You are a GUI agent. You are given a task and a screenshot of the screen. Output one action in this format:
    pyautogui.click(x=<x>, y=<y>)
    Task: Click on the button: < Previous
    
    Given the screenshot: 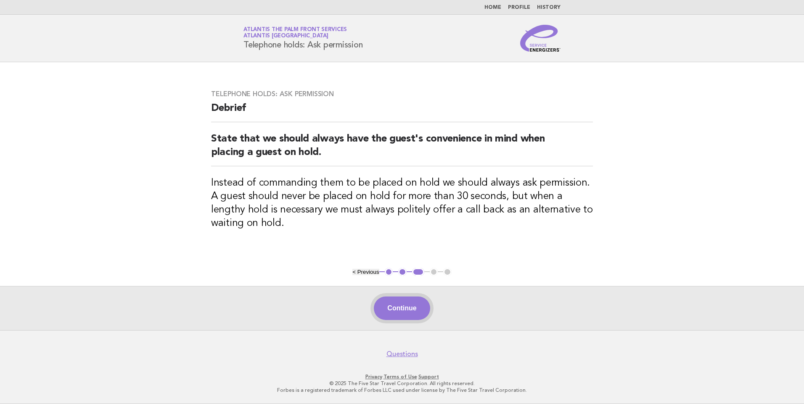 What is the action you would take?
    pyautogui.click(x=365, y=272)
    